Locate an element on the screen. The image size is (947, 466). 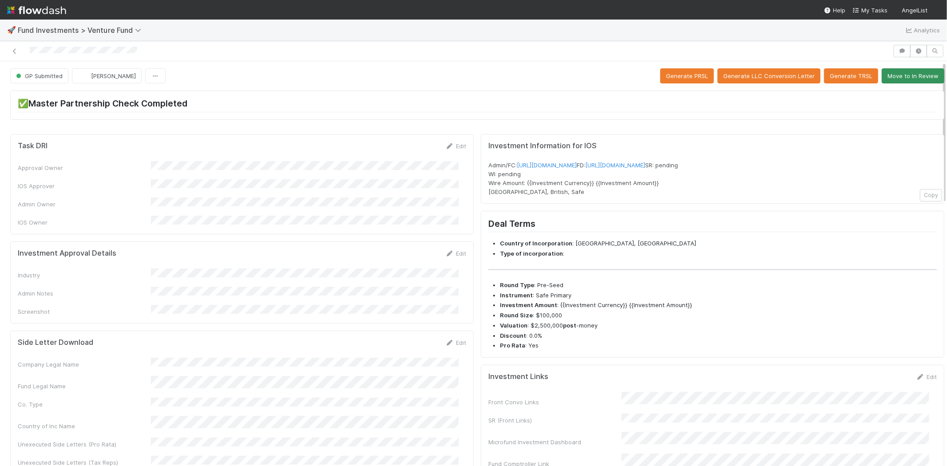
li: : 0.0% is located at coordinates (719, 336).